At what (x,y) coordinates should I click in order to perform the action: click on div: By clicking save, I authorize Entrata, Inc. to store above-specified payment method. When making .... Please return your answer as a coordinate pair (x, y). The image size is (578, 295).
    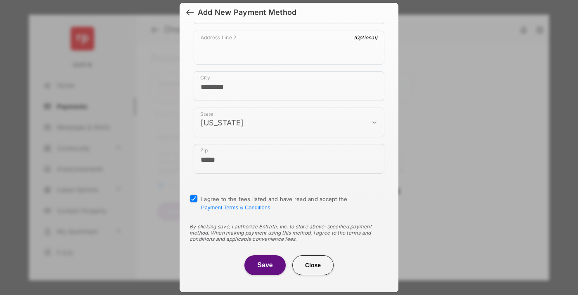
    Looking at the image, I should click on (289, 232).